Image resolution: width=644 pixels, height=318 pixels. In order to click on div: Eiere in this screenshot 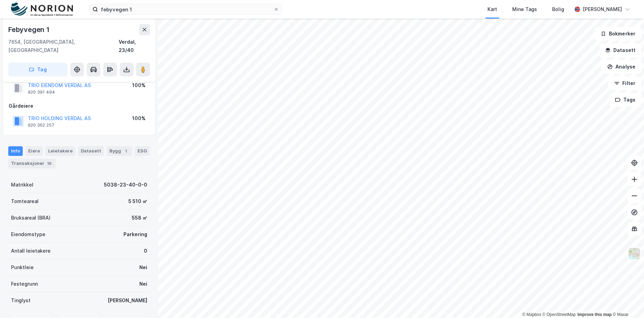, I will do `click(34, 151)`.